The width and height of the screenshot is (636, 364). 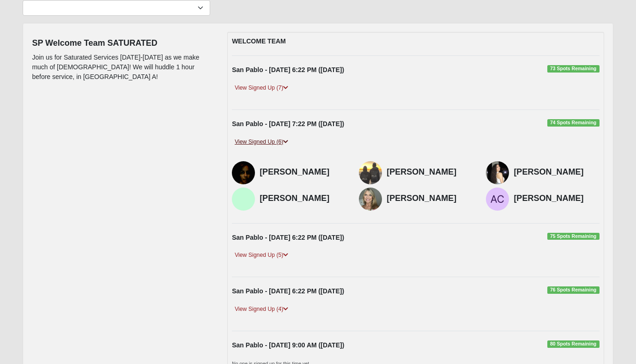 What do you see at coordinates (123, 43) in the screenshot?
I see `h4: SP Welcome Team SATURATED` at bounding box center [123, 43].